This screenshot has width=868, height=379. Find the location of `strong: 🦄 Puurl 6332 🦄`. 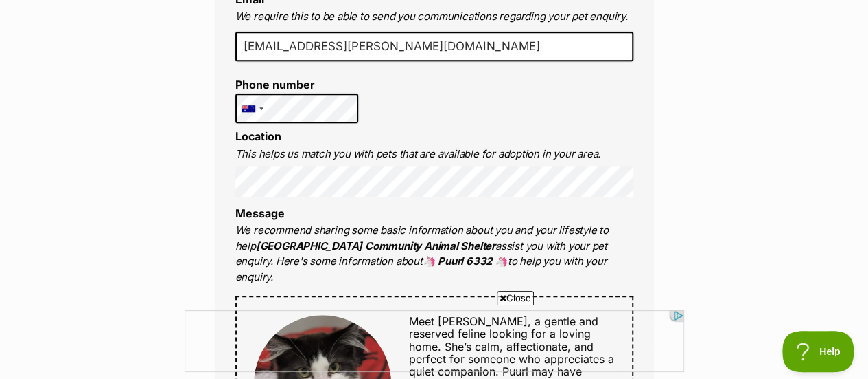

strong: 🦄 Puurl 6332 🦄 is located at coordinates (465, 261).